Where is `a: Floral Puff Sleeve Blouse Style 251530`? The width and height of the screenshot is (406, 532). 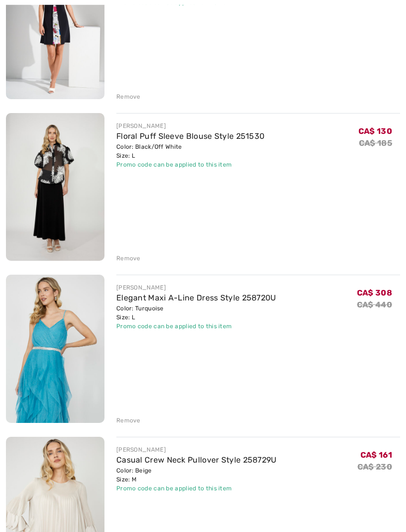
a: Floral Puff Sleeve Blouse Style 251530 is located at coordinates (190, 136).